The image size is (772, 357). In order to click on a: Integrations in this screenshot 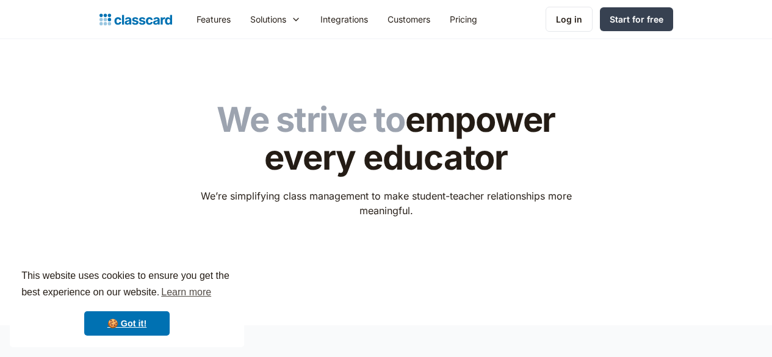, I will do `click(344, 19)`.